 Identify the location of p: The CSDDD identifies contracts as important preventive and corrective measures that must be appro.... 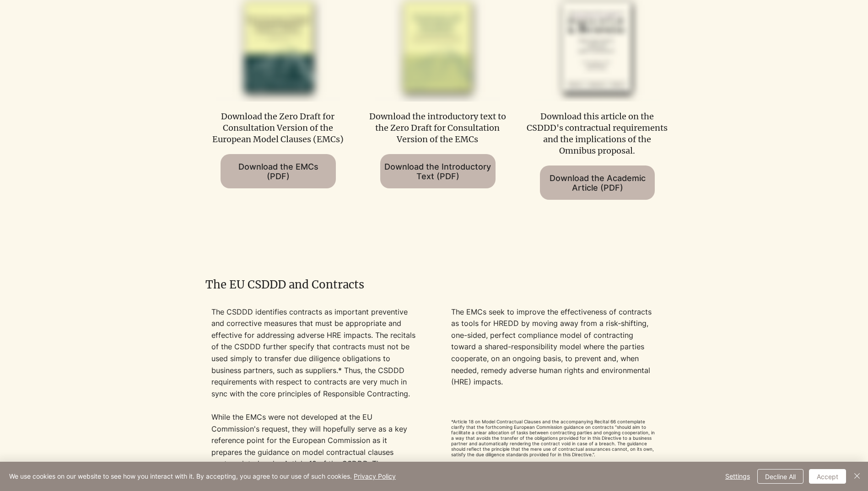
(314, 353).